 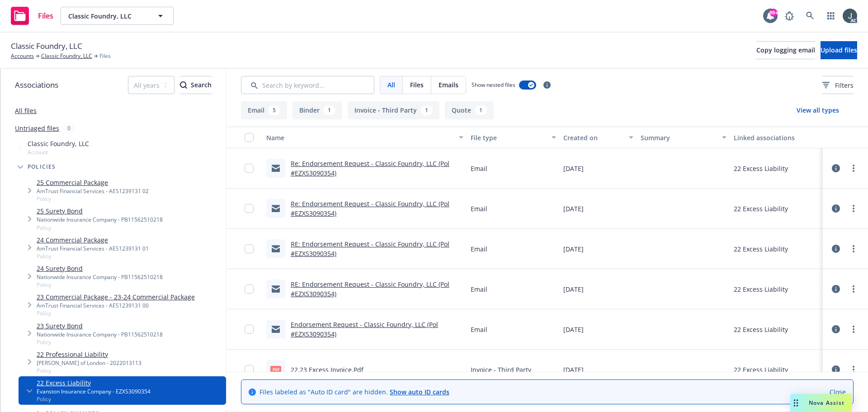 I want to click on div: Drag to move, so click(x=796, y=403).